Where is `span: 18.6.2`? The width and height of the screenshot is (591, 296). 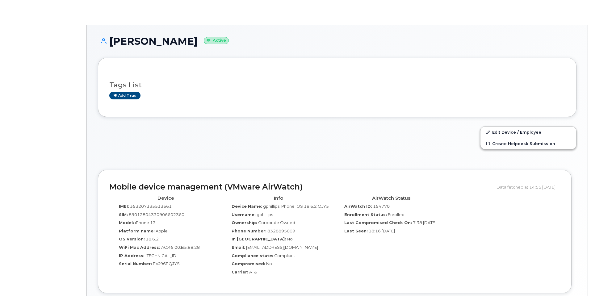
span: 18.6.2 is located at coordinates (152, 239).